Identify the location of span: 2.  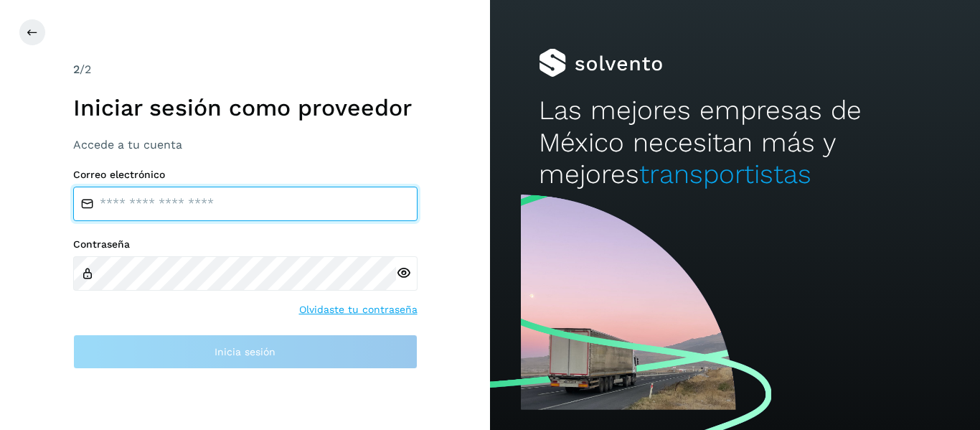
(76, 69).